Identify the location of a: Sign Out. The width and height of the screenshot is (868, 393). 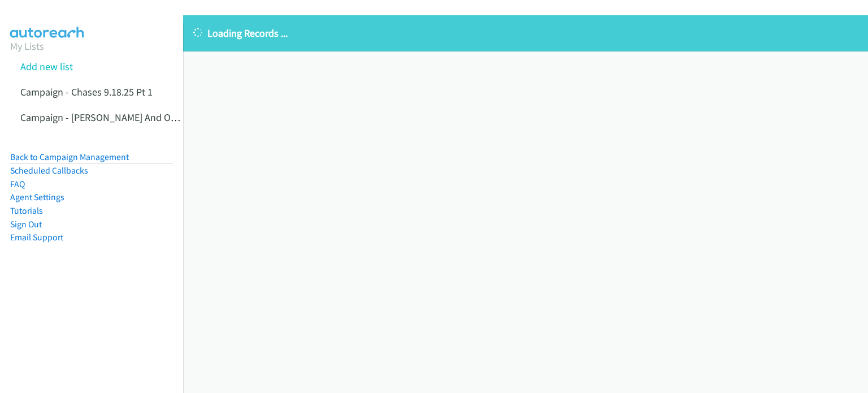
(26, 224).